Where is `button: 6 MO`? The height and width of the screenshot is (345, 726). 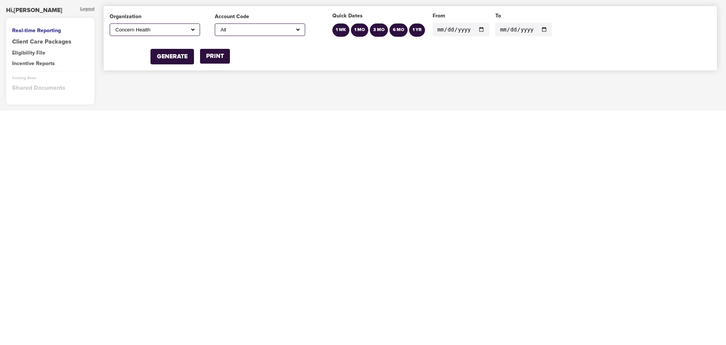 button: 6 MO is located at coordinates (399, 30).